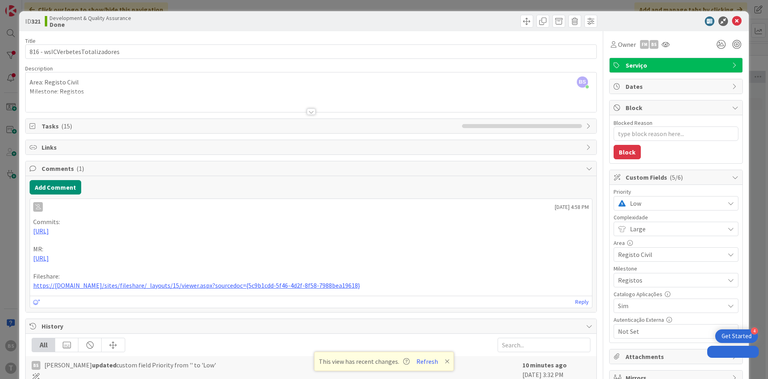 The image size is (768, 379). What do you see at coordinates (33, 21) in the screenshot?
I see `span: ID` at bounding box center [33, 21].